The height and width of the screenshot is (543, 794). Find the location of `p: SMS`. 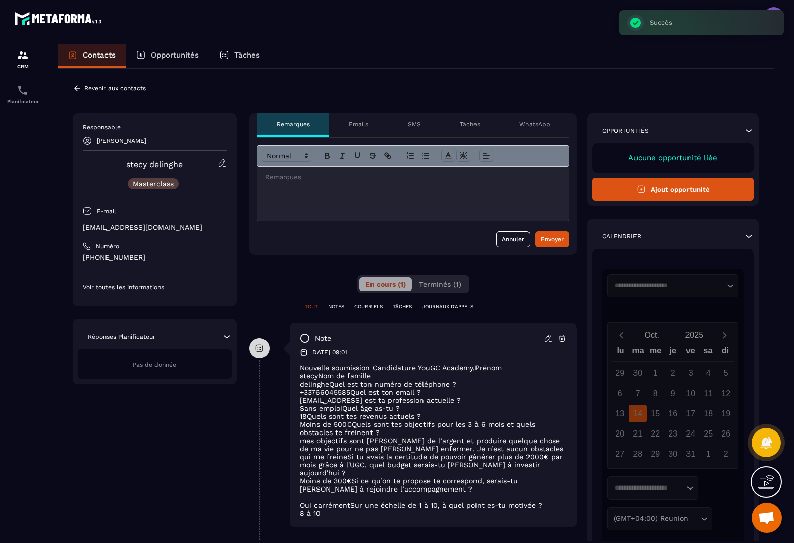

p: SMS is located at coordinates (414, 124).